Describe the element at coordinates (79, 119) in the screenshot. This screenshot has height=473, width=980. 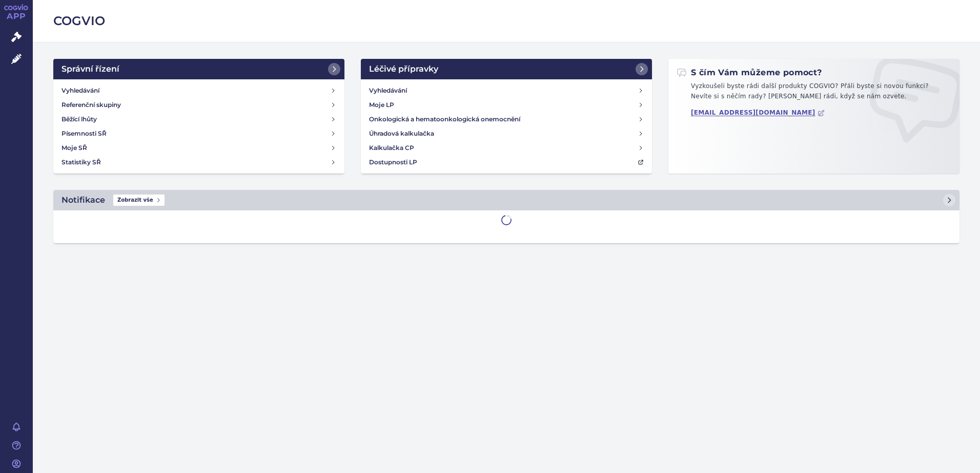
I see `h4: Běžící lhůty` at that location.